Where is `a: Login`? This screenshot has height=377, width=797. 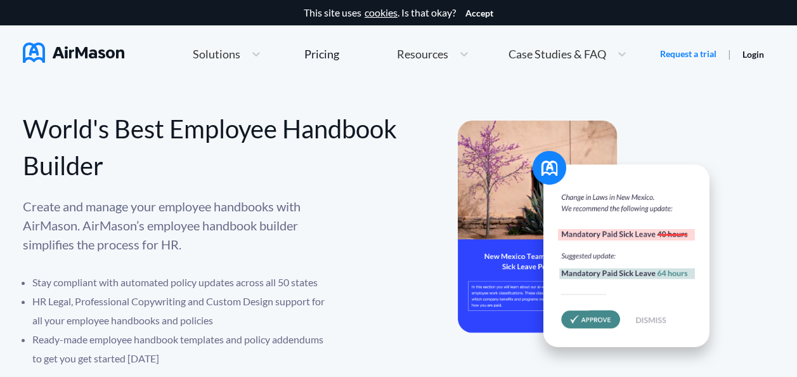
a: Login is located at coordinates (753, 54).